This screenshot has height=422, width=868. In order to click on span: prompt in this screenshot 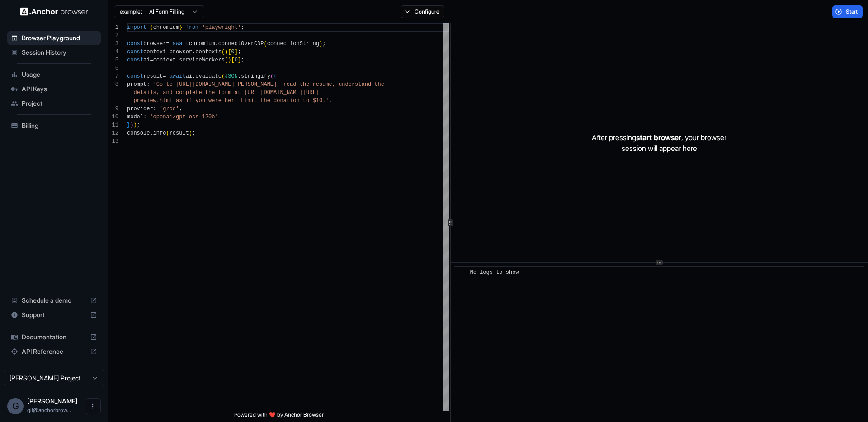, I will do `click(137, 84)`.